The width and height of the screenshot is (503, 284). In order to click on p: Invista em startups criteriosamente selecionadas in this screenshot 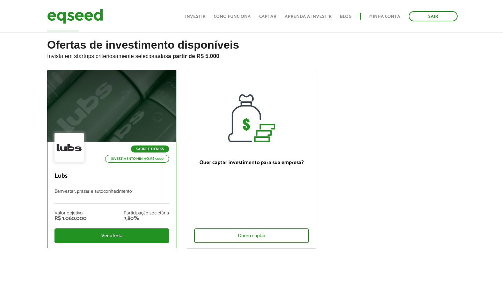, I will do `click(252, 55)`.